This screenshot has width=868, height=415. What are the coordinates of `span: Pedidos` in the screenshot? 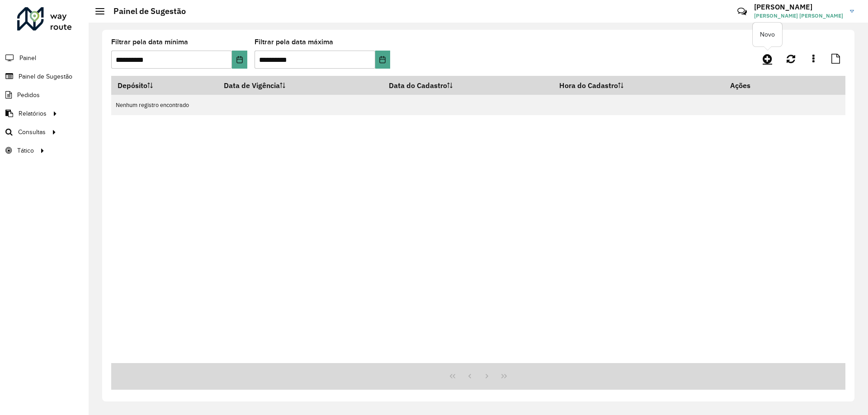 It's located at (29, 95).